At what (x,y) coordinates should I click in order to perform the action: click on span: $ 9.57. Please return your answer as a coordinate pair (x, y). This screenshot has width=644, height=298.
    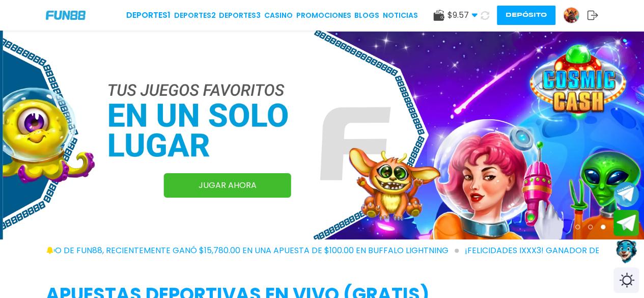
    Looking at the image, I should click on (463, 15).